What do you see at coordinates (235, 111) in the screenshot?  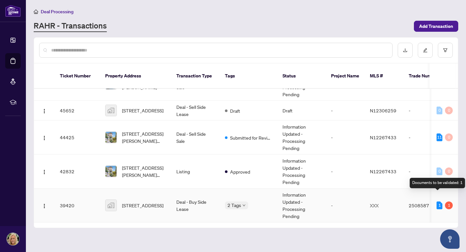 I see `span: Draft` at bounding box center [235, 111].